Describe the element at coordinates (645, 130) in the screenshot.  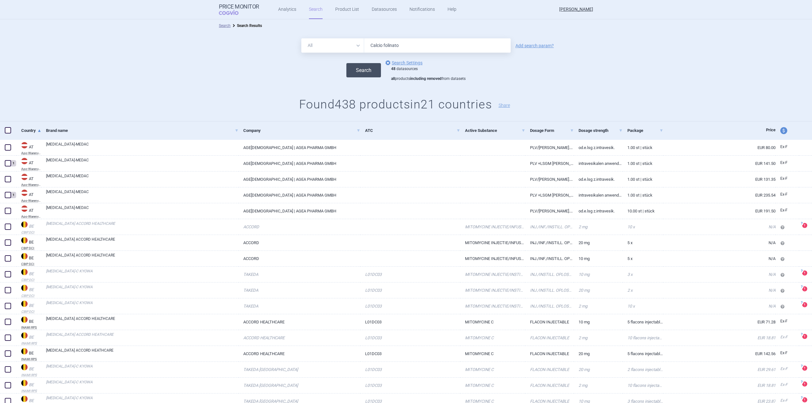
I see `a: Package` at that location.